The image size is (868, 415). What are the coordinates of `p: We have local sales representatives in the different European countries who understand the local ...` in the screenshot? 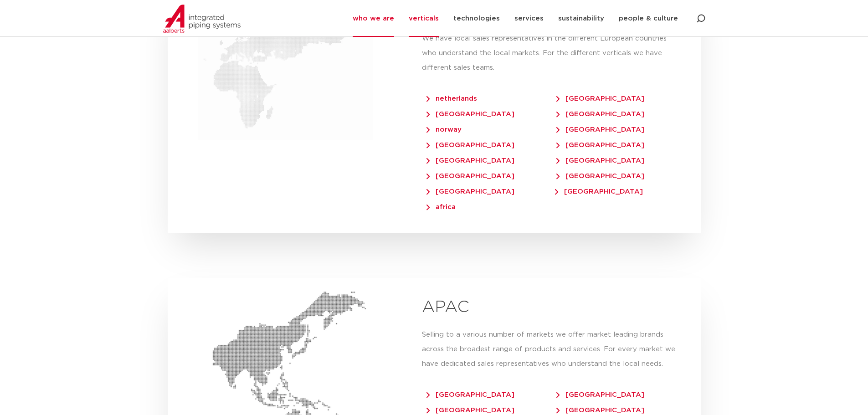 It's located at (552, 53).